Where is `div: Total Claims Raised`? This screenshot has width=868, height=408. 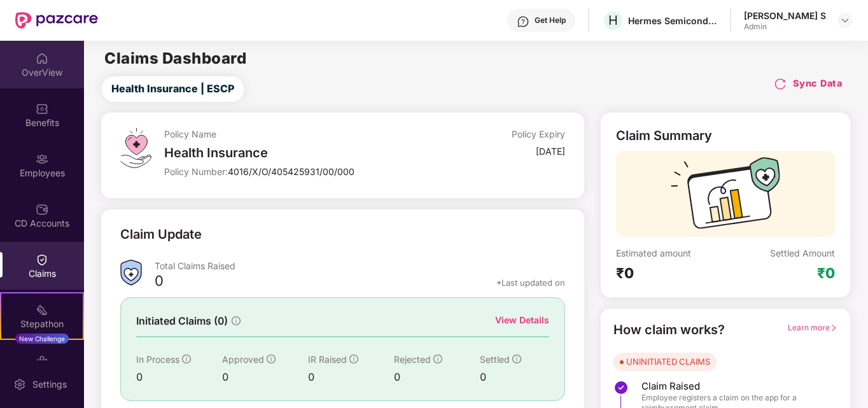
div: Total Claims Raised is located at coordinates (359, 265).